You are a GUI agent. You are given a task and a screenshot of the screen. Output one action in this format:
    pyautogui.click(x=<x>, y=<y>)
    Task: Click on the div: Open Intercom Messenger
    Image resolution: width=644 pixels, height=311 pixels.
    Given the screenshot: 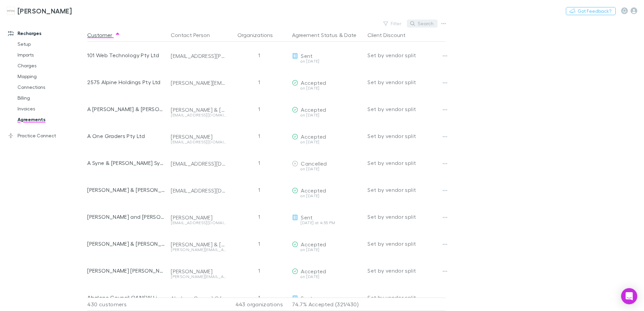 What is the action you would take?
    pyautogui.click(x=630, y=297)
    